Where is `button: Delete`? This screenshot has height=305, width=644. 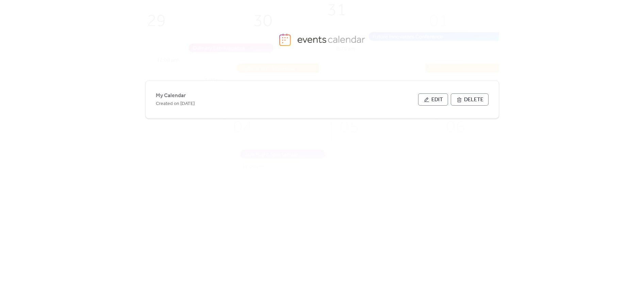
button: Delete is located at coordinates (470, 100).